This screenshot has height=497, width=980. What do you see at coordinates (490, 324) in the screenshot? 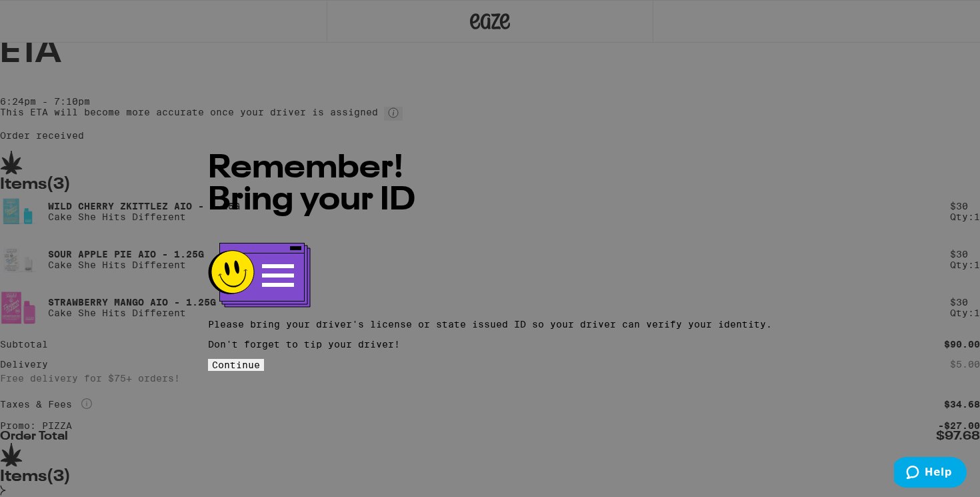
I see `p: Please bring your driver's license or state issued ID so your driver can verify your identity.` at bounding box center [490, 324].